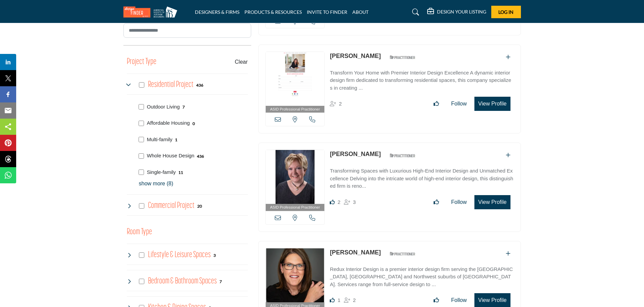 This screenshot has width=644, height=307. Describe the element at coordinates (142, 62) in the screenshot. I see `button: Project Type` at that location.